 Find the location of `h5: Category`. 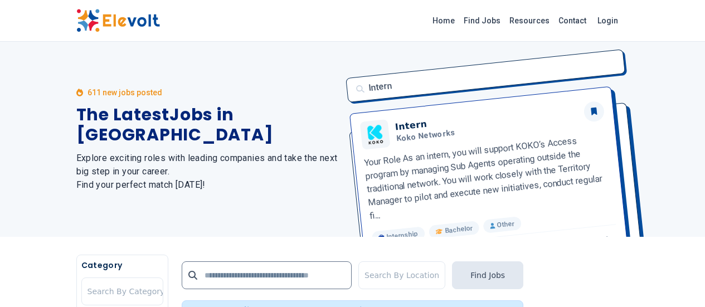

h5: Category is located at coordinates (122, 265).